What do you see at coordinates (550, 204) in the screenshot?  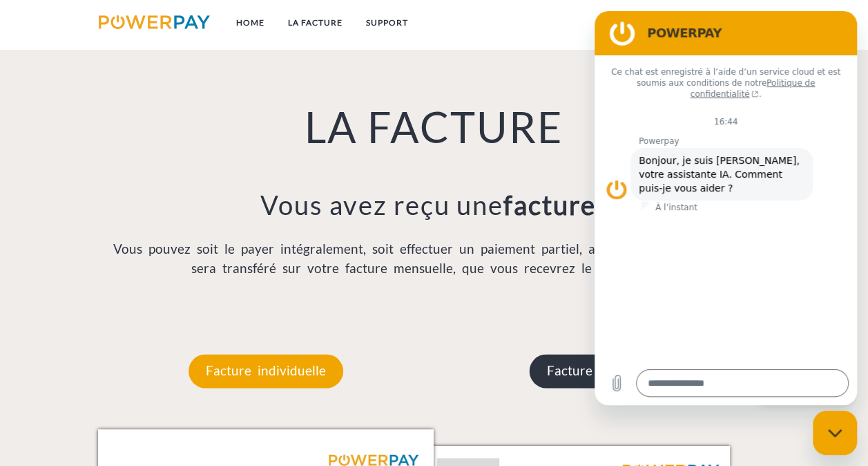 I see `b: facture` at bounding box center [550, 204].